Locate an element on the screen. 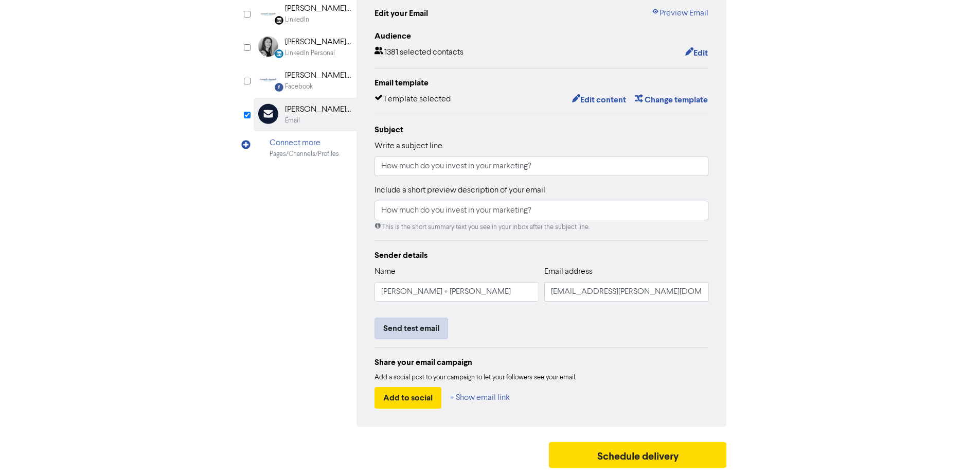  div: Email is located at coordinates (292, 120).